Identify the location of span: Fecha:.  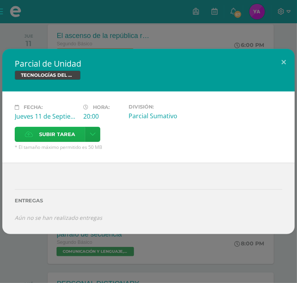
(33, 107).